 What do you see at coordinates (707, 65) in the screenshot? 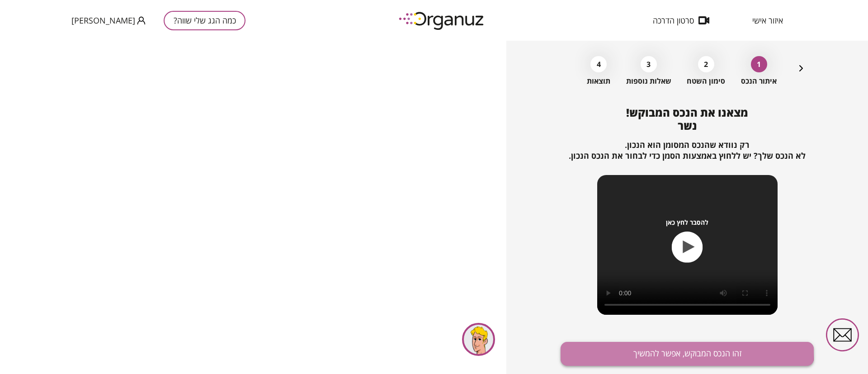
I see `div: 2` at bounding box center [707, 65].